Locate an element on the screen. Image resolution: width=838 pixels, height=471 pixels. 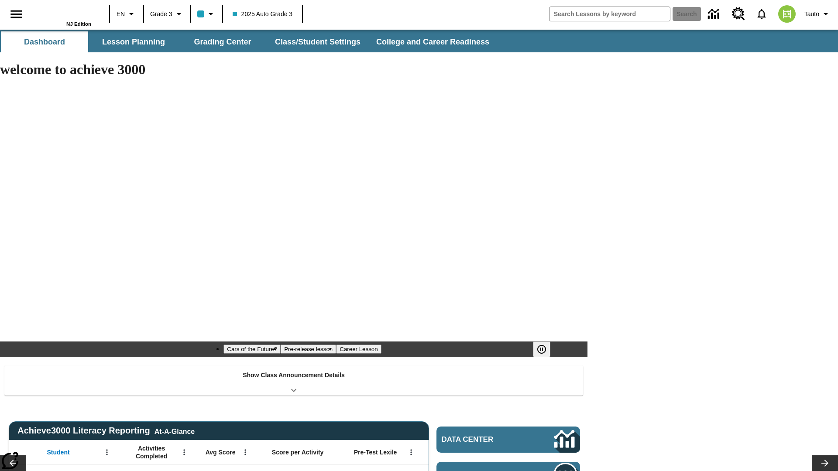
button: Lesson carousel, Next is located at coordinates (825, 463).